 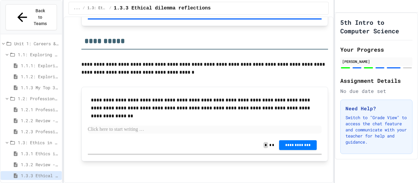 I want to click on span: 1.1.2: Exploring CS Careers - Review, so click(x=40, y=77).